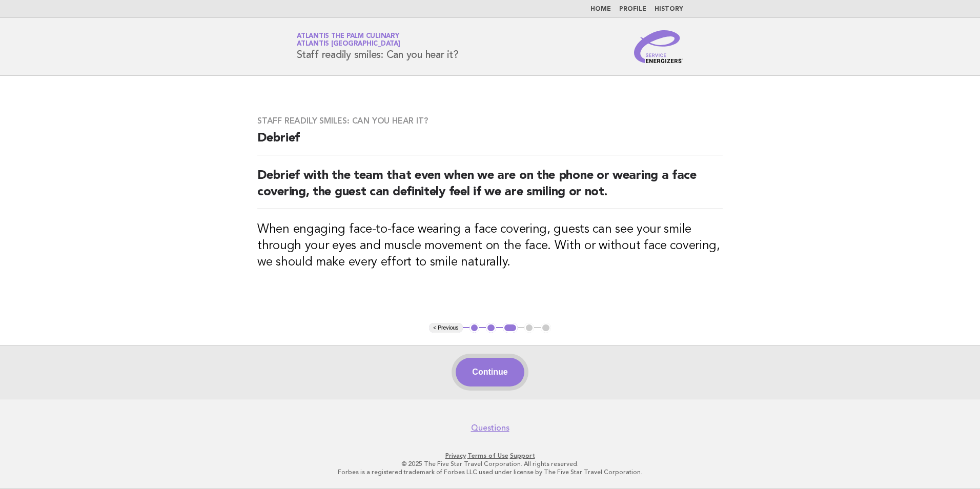 The image size is (980, 489). I want to click on button: 3, so click(510, 328).